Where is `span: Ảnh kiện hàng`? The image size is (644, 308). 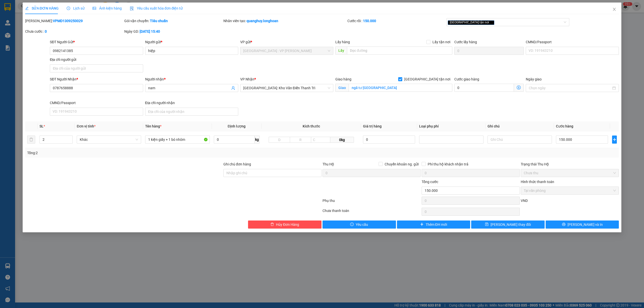 span: Ảnh kiện hàng is located at coordinates (107, 8).